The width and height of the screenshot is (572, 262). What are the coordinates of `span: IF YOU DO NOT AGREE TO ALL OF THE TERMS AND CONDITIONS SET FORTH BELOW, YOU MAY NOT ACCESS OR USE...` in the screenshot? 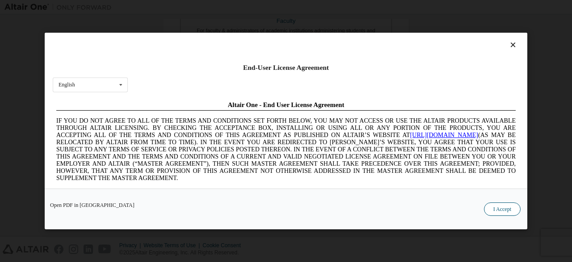 It's located at (233, 51).